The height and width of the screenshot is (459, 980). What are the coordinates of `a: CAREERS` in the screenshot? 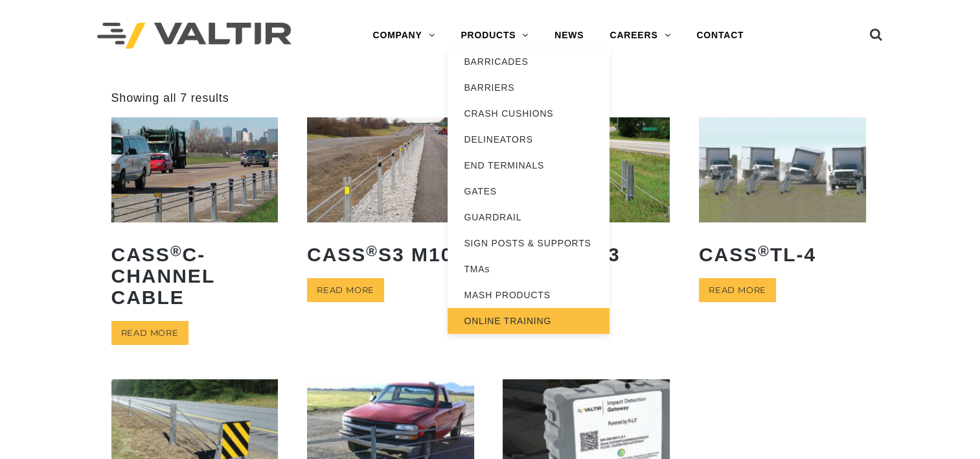 It's located at (640, 35).